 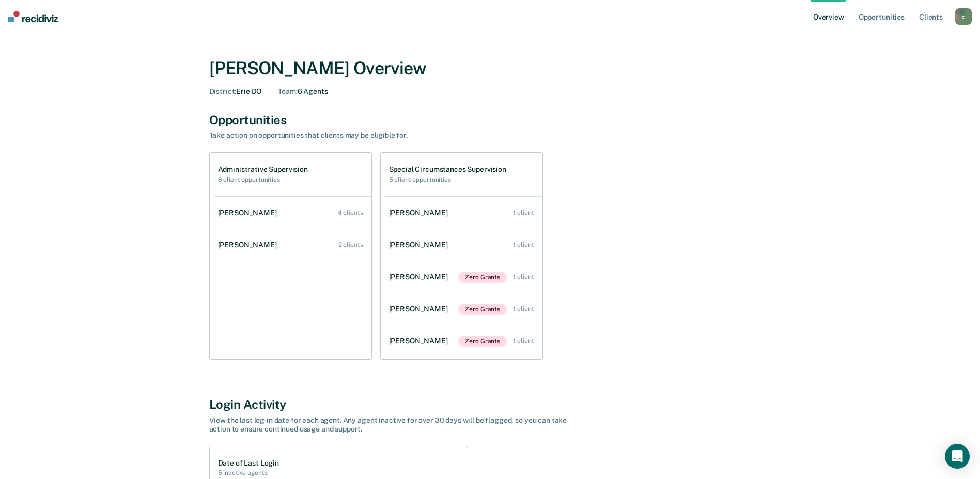 I want to click on div: Opportunities, so click(x=490, y=120).